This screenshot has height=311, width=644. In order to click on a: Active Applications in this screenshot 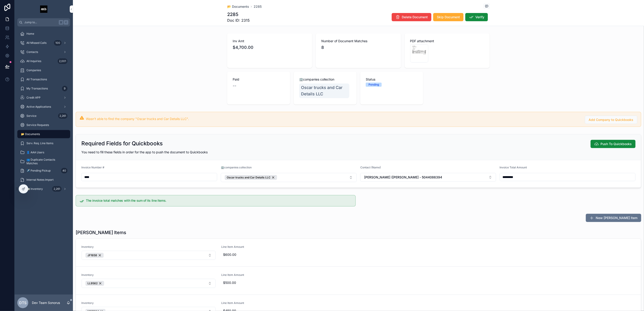, I will do `click(44, 107)`.